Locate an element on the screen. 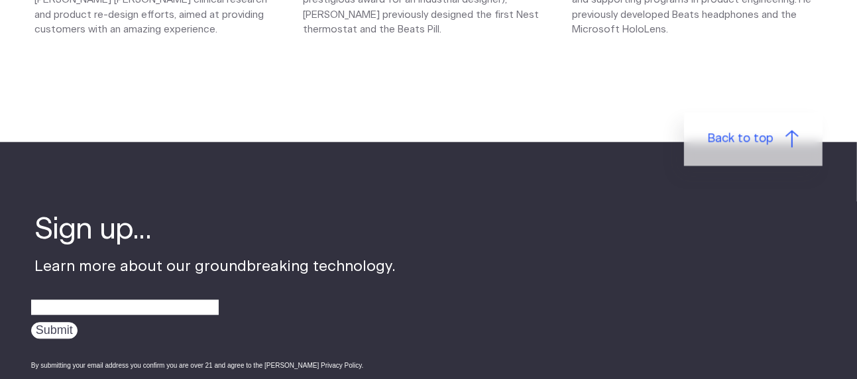  span: Back to top is located at coordinates (740, 138).